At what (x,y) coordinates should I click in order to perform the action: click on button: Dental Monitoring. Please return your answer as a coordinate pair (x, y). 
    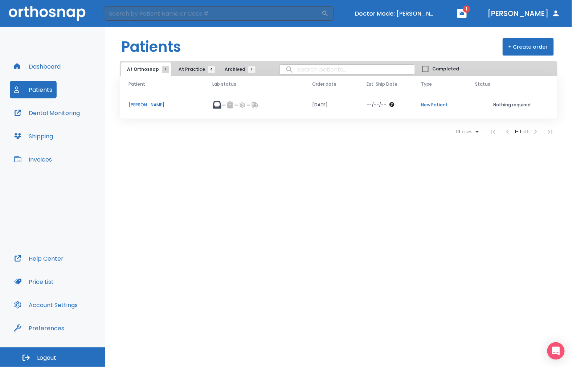
    Looking at the image, I should click on (47, 113).